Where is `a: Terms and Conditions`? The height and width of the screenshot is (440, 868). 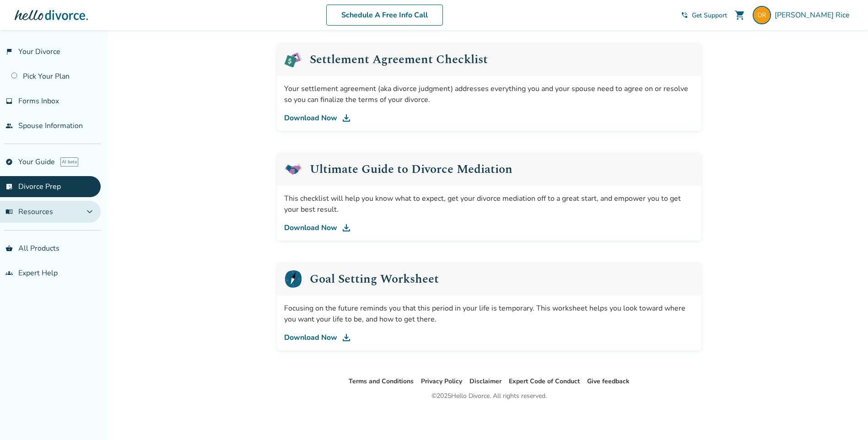
a: Terms and Conditions is located at coordinates (381, 381).